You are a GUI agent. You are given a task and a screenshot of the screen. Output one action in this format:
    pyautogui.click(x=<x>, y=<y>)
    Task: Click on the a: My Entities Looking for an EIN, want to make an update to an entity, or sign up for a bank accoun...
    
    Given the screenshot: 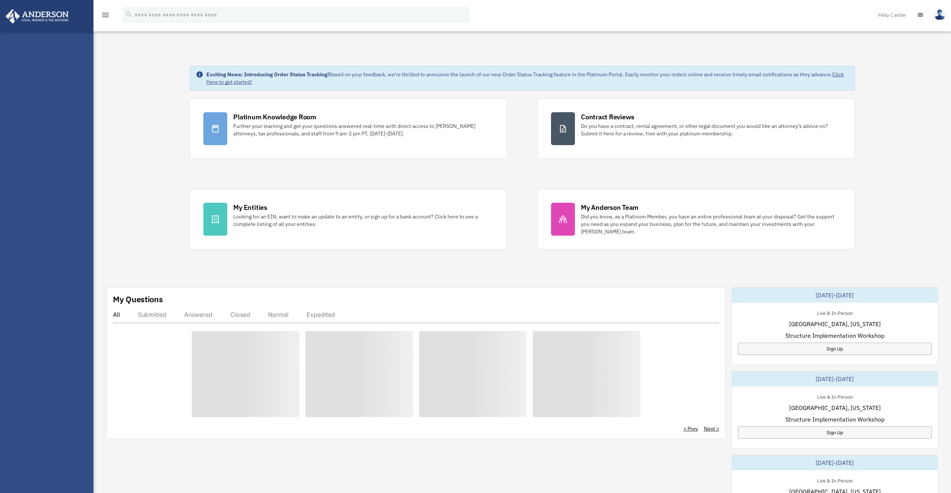 What is the action you would take?
    pyautogui.click(x=348, y=219)
    